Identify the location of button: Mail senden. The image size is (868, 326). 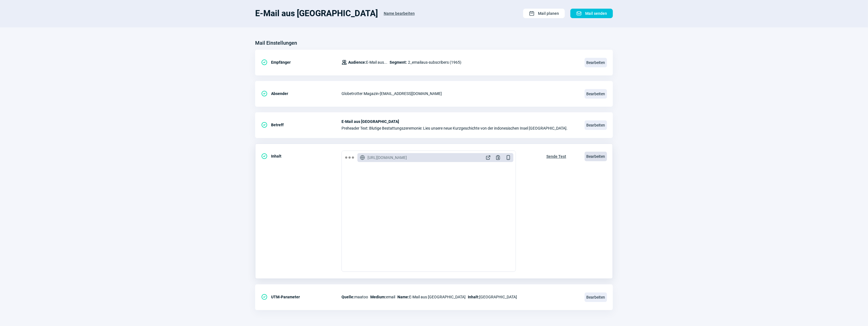
(591, 13).